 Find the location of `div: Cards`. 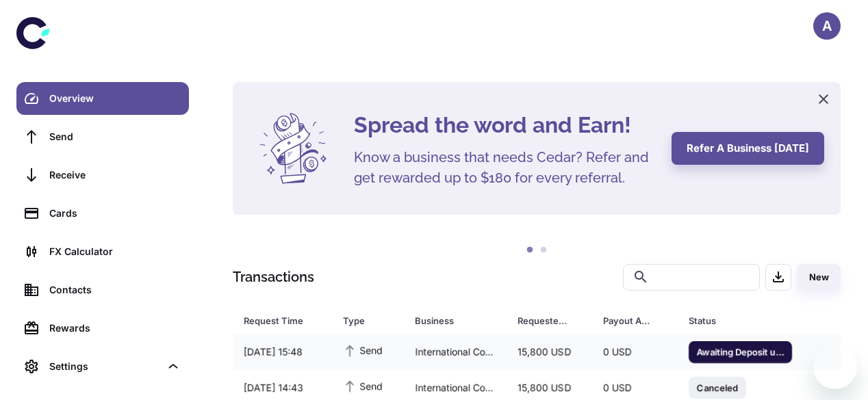

div: Cards is located at coordinates (115, 213).